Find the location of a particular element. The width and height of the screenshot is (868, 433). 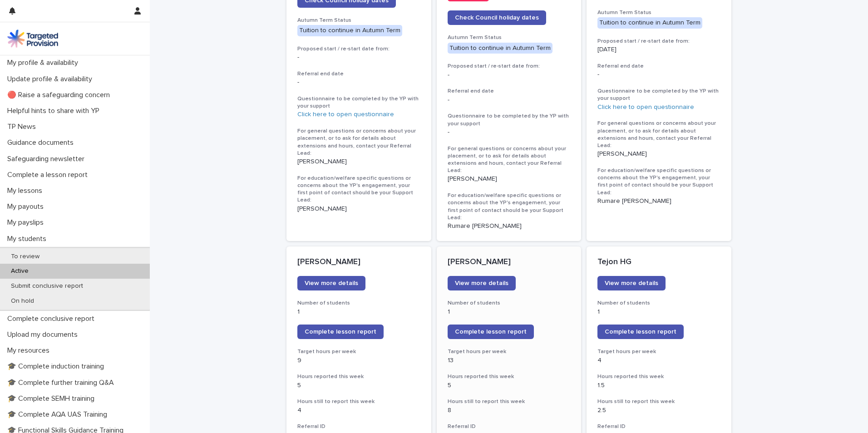

p: Upload my documents is located at coordinates (44, 334).